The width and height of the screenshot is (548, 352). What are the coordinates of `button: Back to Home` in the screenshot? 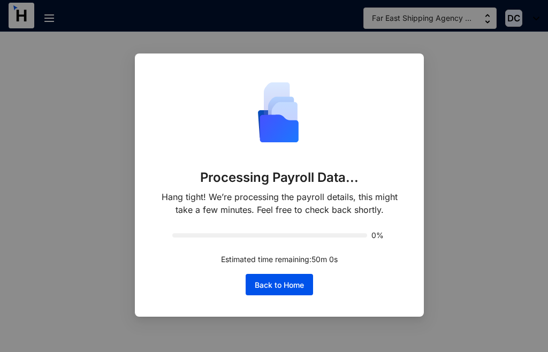 It's located at (280, 285).